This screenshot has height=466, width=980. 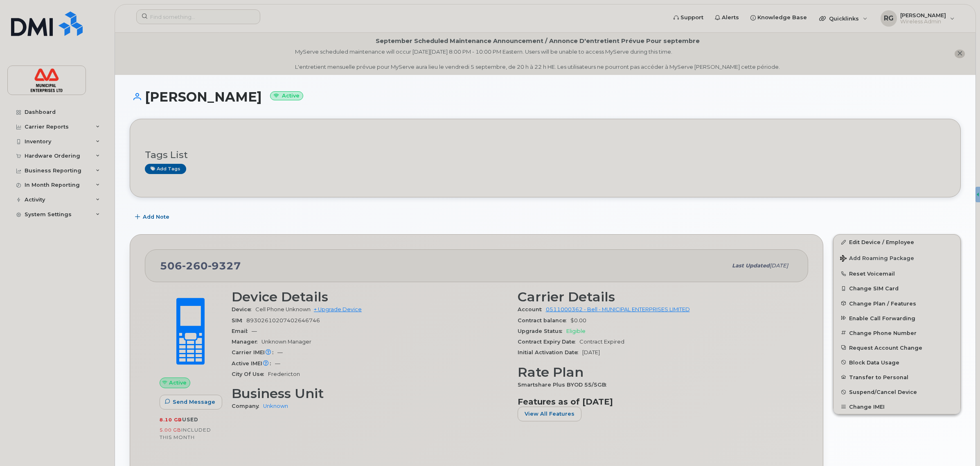 I want to click on span: Fredericton, so click(x=284, y=374).